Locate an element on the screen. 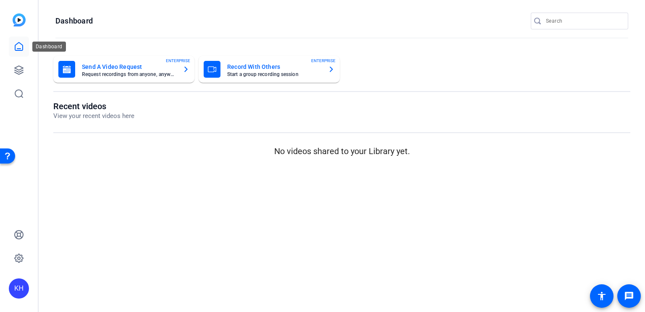 This screenshot has height=312, width=645. p: View your recent videos here is located at coordinates (94, 116).